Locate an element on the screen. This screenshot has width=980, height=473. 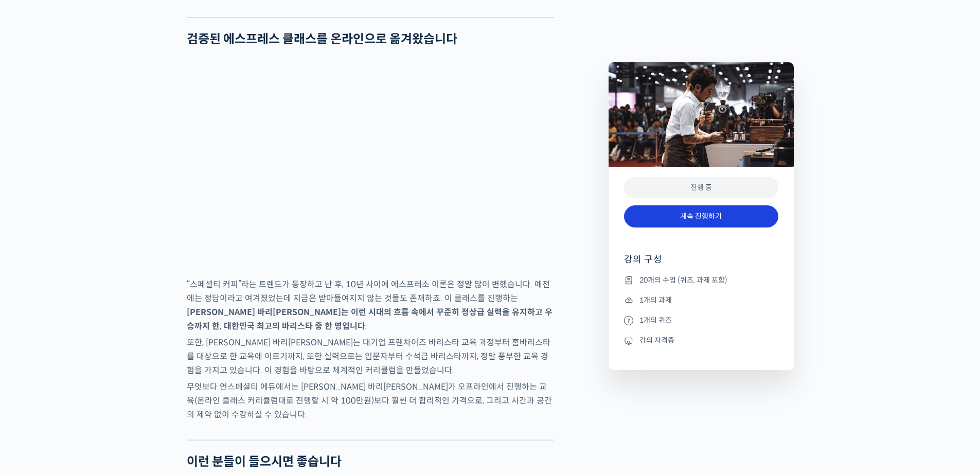
strong: 이런 분들이 들으시면 좋습니다 is located at coordinates (264, 462).